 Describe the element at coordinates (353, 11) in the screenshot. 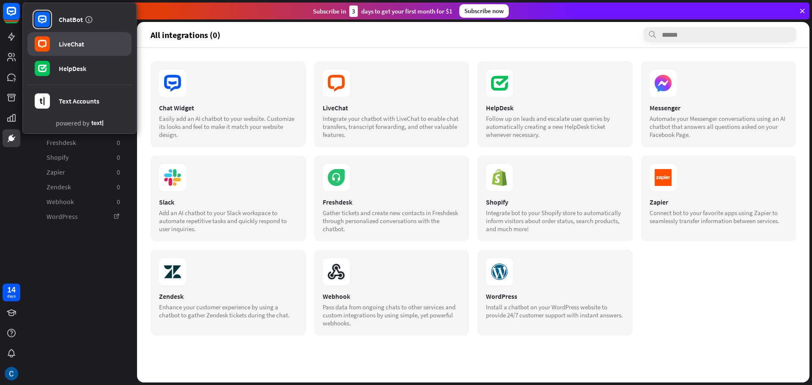

I see `div: 3` at that location.